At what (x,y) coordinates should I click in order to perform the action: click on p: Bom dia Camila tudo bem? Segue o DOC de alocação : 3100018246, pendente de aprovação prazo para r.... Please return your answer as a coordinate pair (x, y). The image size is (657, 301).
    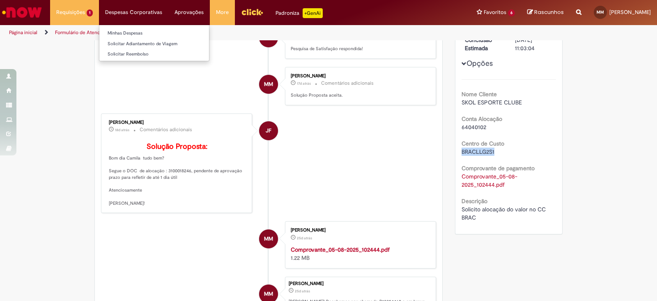
    Looking at the image, I should click on (177, 174).